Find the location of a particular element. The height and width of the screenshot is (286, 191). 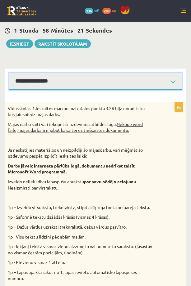

span: 58 is located at coordinates (46, 30).